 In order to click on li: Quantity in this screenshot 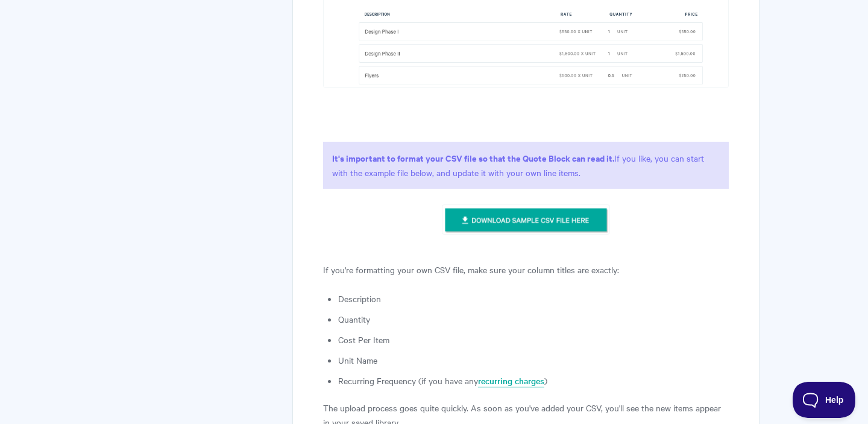, I will do `click(533, 320)`.